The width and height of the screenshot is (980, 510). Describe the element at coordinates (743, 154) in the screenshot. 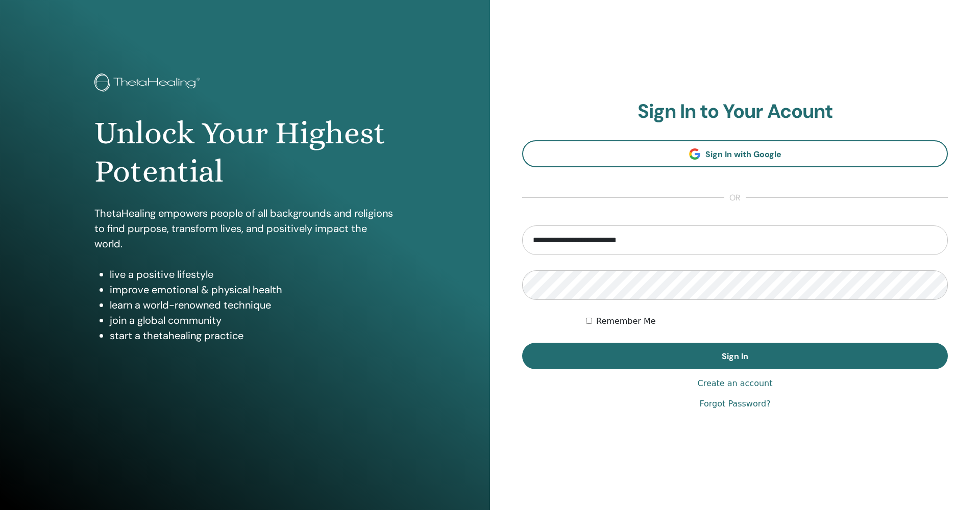

I see `span: Sign In with Google` at that location.